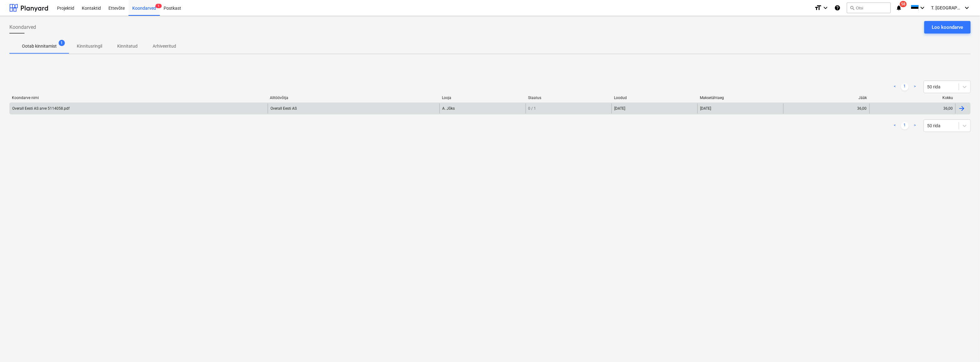 The image size is (980, 362). I want to click on div: Loo koondarve, so click(948, 27).